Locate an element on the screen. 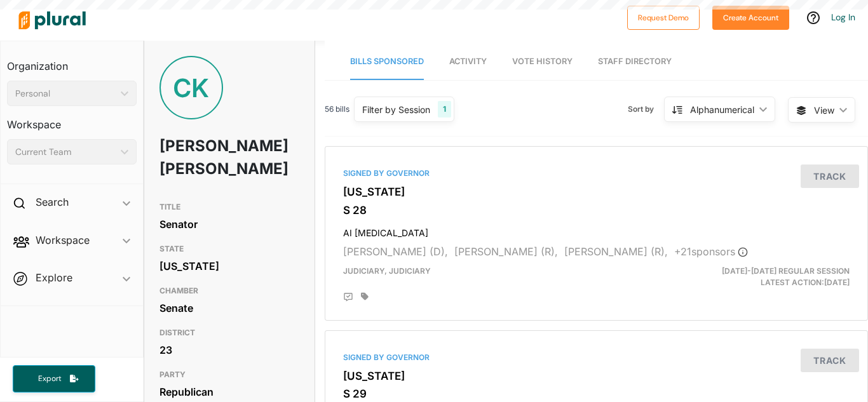 Image resolution: width=868 pixels, height=402 pixels. div: CK is located at coordinates (191, 87).